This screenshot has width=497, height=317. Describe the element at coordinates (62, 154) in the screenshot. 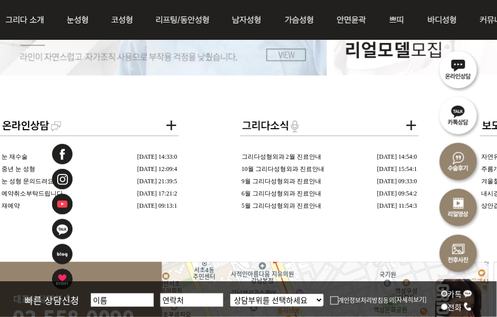

I see `img: 페이스북` at that location.